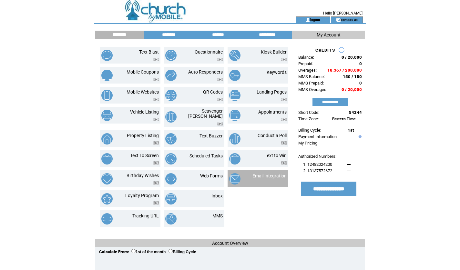 Image resolution: width=460 pixels, height=270 pixels. I want to click on img: appointments.png, so click(235, 115).